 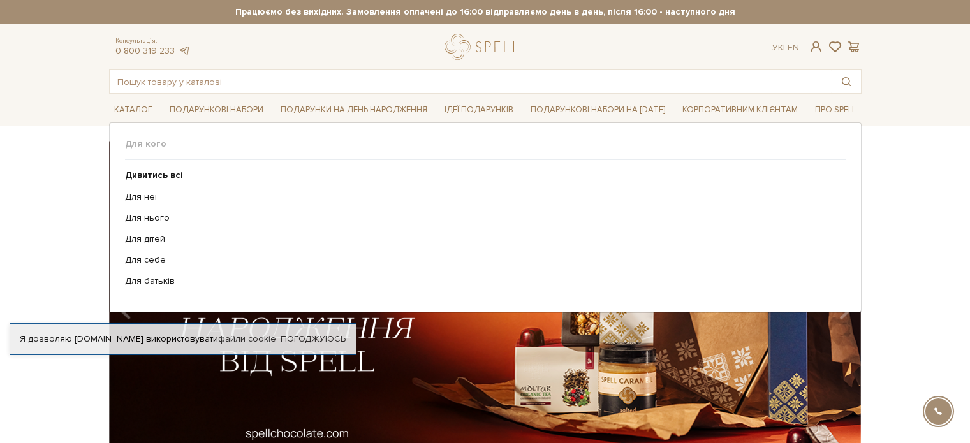 What do you see at coordinates (479, 110) in the screenshot?
I see `a: Ідеї подарунків` at bounding box center [479, 110].